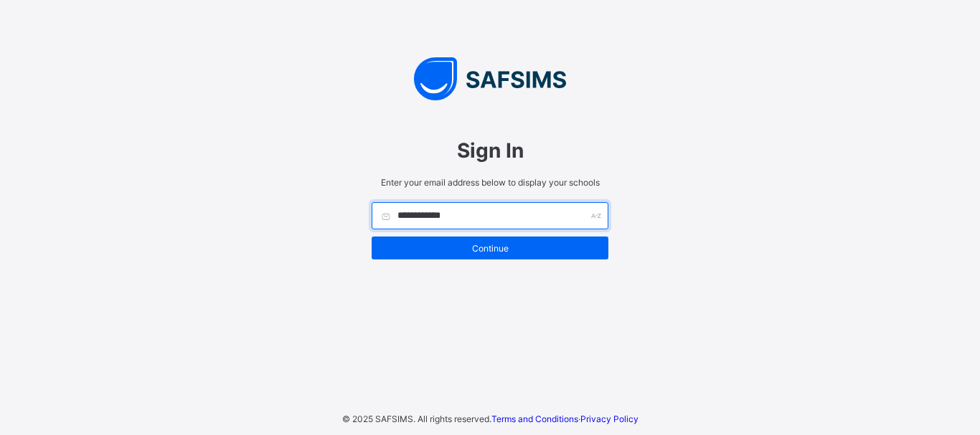 This screenshot has height=435, width=980. I want to click on span: Enter your email address below to display your schools, so click(490, 182).